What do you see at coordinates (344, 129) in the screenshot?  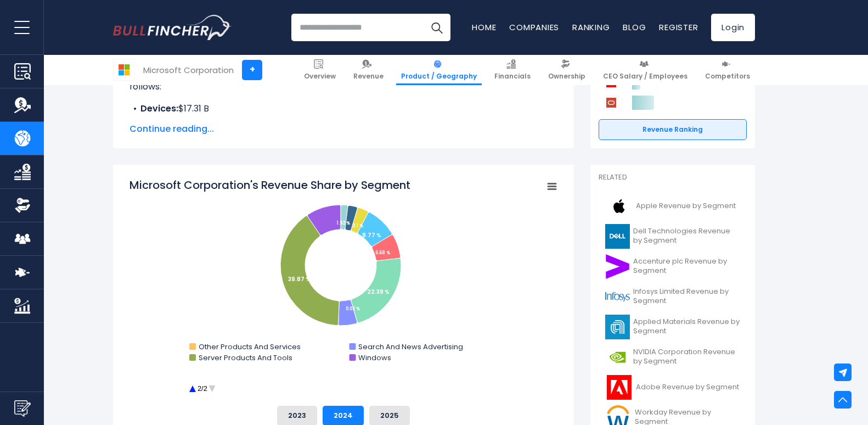 I see `span: Continue reading...` at bounding box center [344, 129].